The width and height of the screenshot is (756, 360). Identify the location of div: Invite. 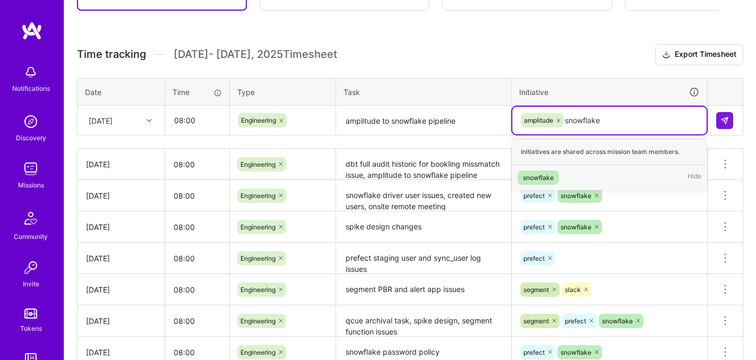
(31, 283).